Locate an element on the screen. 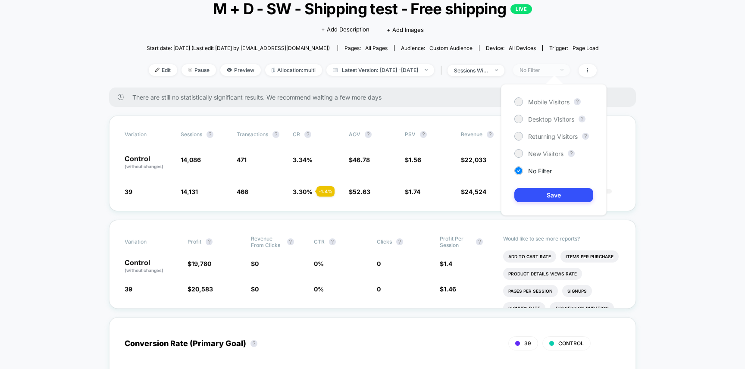  img: edit is located at coordinates (157, 70).